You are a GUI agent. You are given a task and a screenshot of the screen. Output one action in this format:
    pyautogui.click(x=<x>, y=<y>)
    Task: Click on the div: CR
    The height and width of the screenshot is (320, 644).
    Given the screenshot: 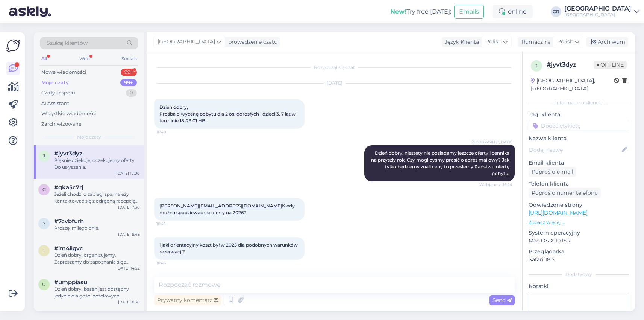 What is the action you would take?
    pyautogui.click(x=556, y=12)
    